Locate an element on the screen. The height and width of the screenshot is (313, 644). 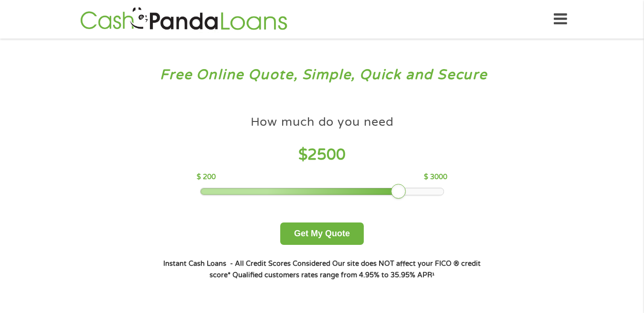
h4: How much do you need is located at coordinates (323, 122).